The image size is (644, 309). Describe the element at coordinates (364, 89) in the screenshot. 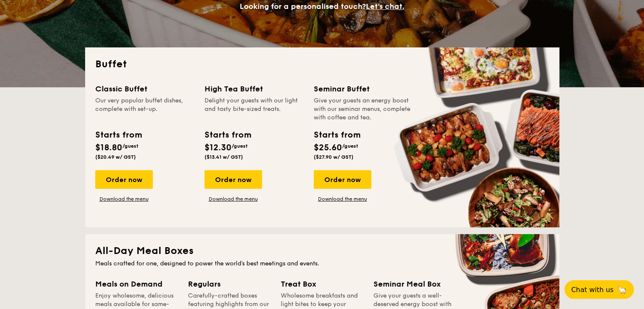

I see `div: Seminar Buffet` at that location.